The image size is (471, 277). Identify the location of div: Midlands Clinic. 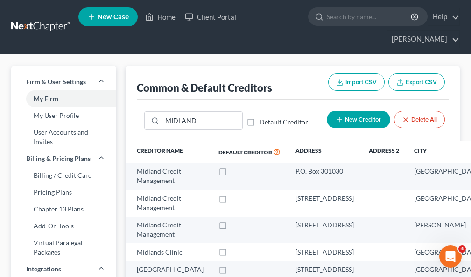
(170, 252).